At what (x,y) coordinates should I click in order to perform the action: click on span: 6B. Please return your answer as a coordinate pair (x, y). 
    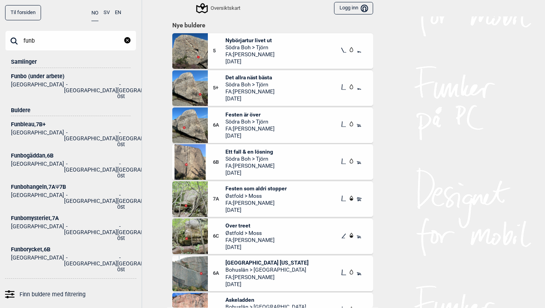
    Looking at the image, I should click on (219, 162).